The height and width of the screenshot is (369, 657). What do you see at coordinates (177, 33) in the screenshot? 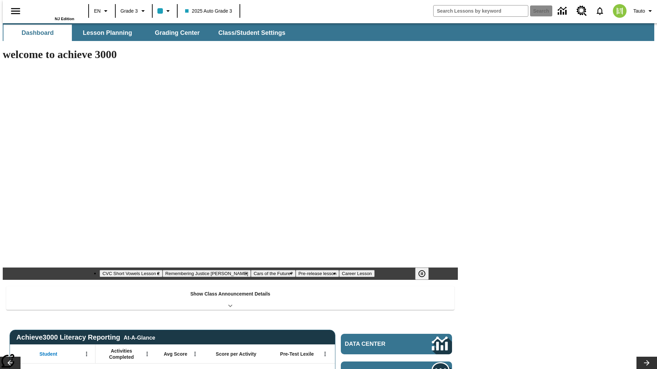
I see `button: Grading Center` at bounding box center [177, 33].